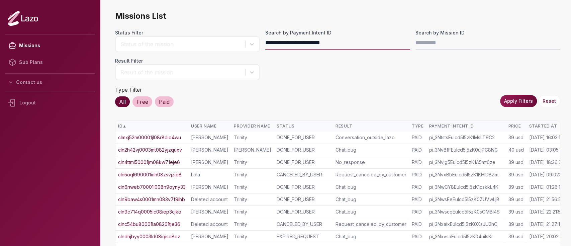  I want to click on div: pi_3NxaixEulcd5I5zK0XsJU2hC, so click(465, 224).